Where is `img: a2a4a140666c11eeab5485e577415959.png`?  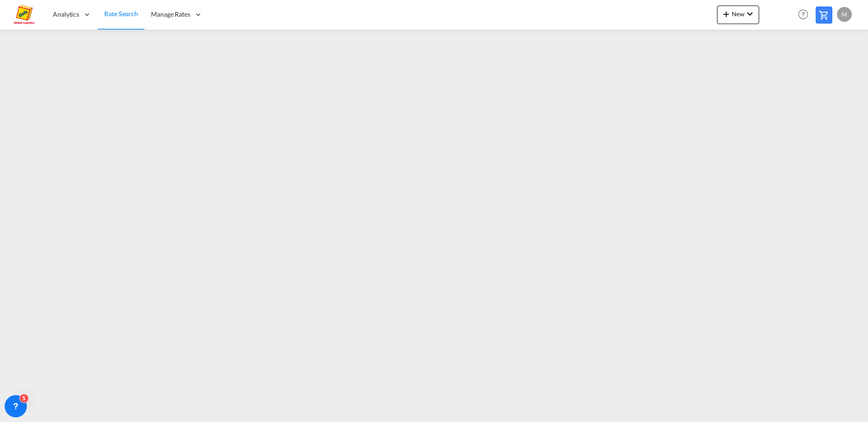
img: a2a4a140666c11eeab5485e577415959.png is located at coordinates (24, 14).